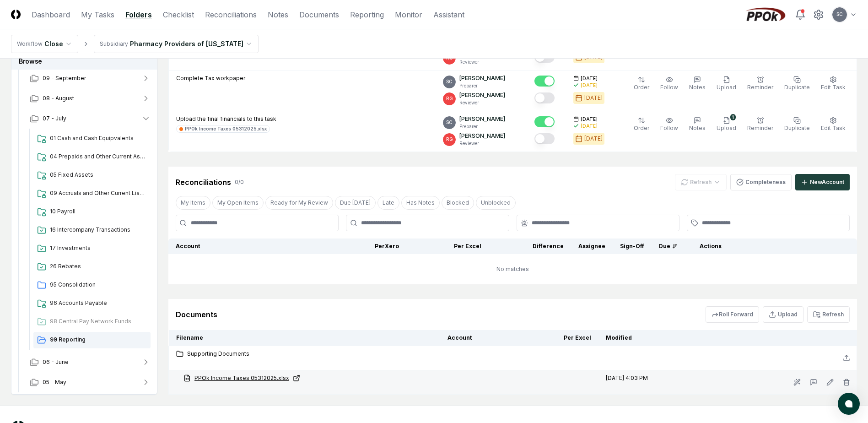 The width and height of the screenshot is (868, 423). What do you see at coordinates (771, 247) in the screenshot?
I see `div: Actions` at bounding box center [771, 247].